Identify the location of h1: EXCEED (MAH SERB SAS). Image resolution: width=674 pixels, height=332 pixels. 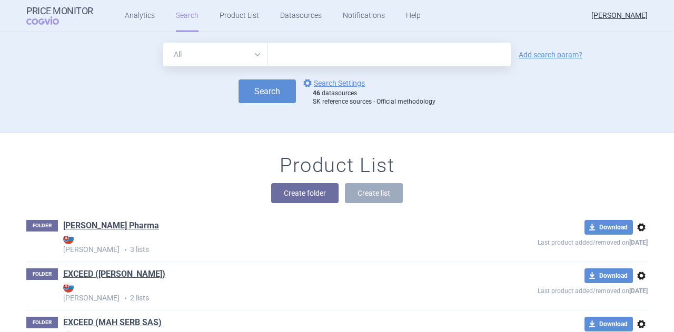
(112, 324).